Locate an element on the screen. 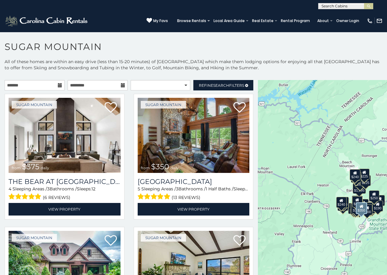 The image size is (387, 275). span: $350 is located at coordinates (160, 166).